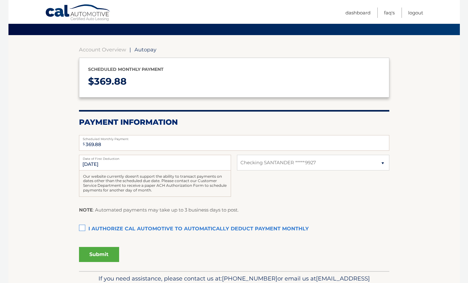 This screenshot has width=468, height=283. I want to click on a: Dashboard, so click(358, 13).